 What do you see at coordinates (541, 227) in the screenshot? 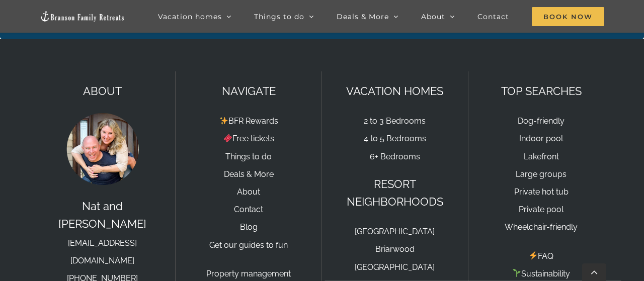
I see `a: Wheelchair-friendly` at bounding box center [541, 227].